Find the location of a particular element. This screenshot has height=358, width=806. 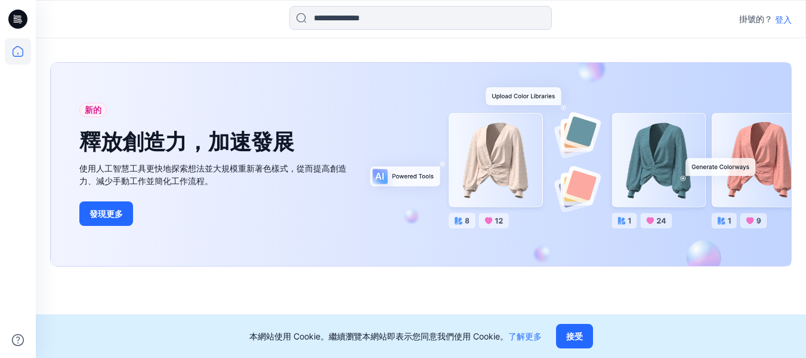

a: 了解更多 is located at coordinates (525, 335).